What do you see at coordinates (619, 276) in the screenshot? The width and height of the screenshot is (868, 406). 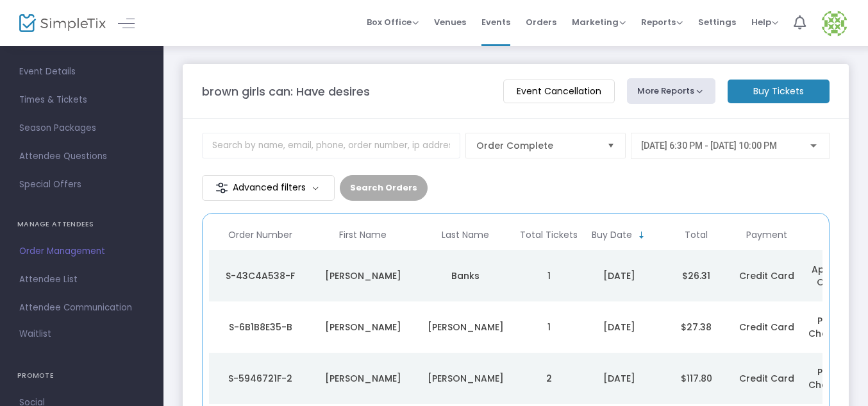 I see `div: 9/23/2025` at bounding box center [619, 276].